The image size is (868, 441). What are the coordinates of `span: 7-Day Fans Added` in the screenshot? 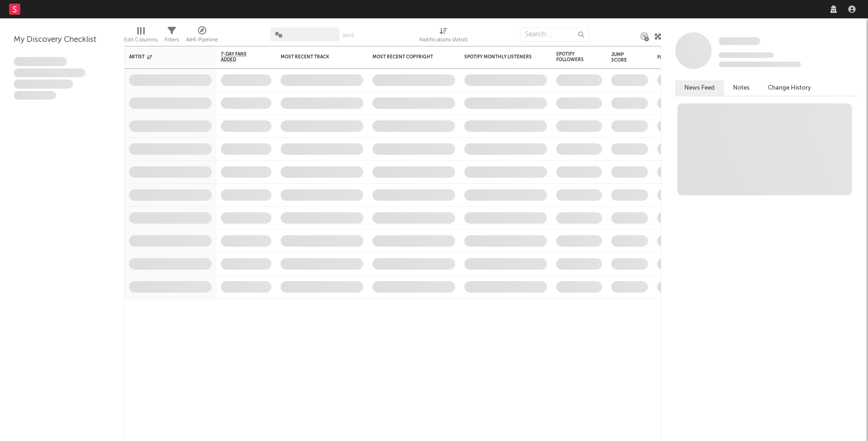 It's located at (240, 57).